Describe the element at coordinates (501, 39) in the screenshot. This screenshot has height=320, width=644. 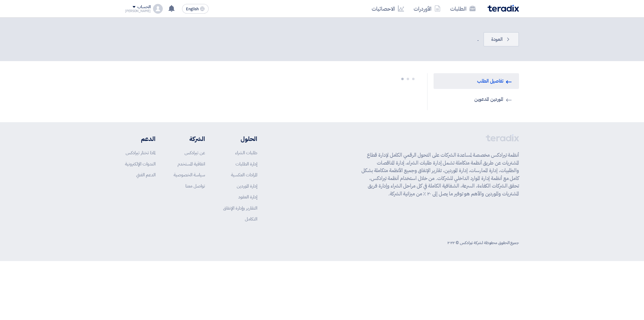
I see `a: العودة` at that location.